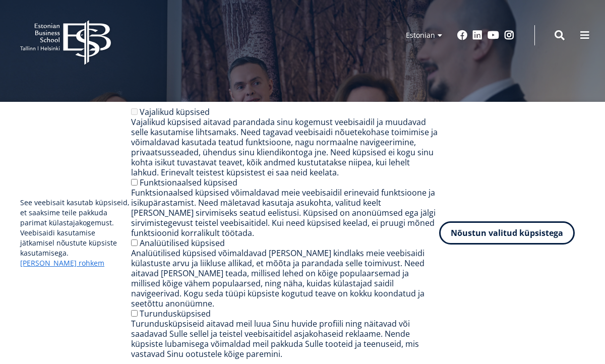 This screenshot has width=605, height=364. What do you see at coordinates (303, 116) in the screenshot?
I see `p: Vastutusteadlik kogukond` at bounding box center [303, 116].